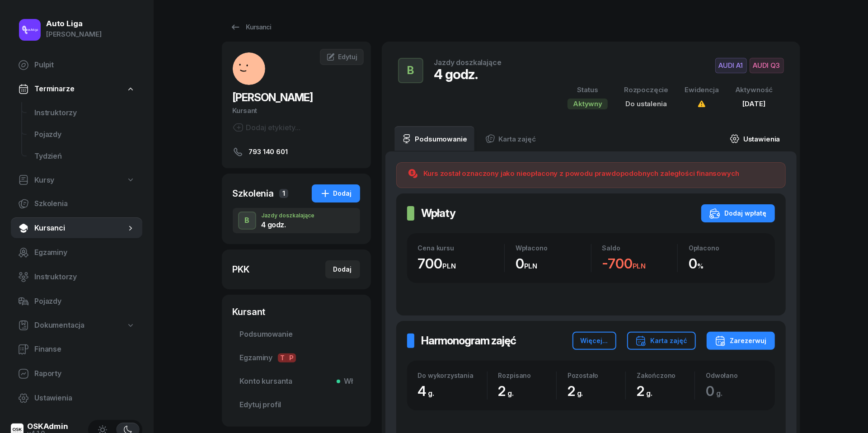  What do you see at coordinates (73, 24) in the screenshot?
I see `div: Auto Liga` at bounding box center [73, 24].